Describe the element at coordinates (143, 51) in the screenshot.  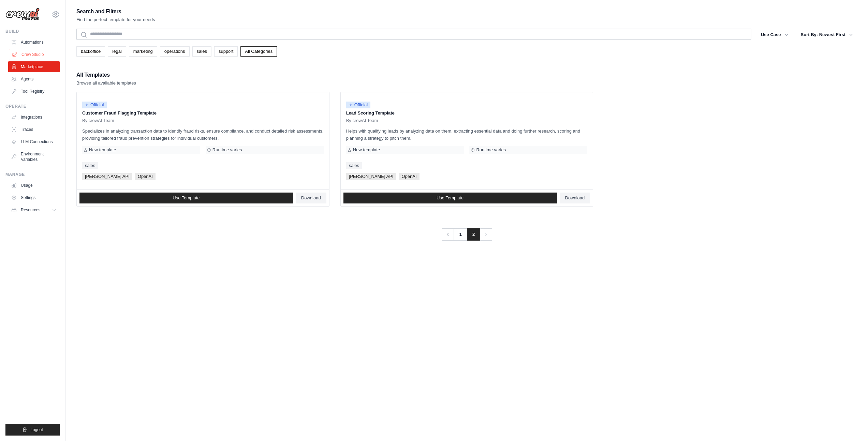
I see `a: marketing` at that location.